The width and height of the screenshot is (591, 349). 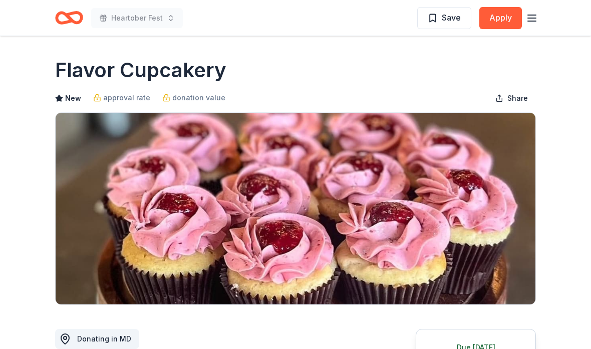 I want to click on a: donation value, so click(x=194, y=98).